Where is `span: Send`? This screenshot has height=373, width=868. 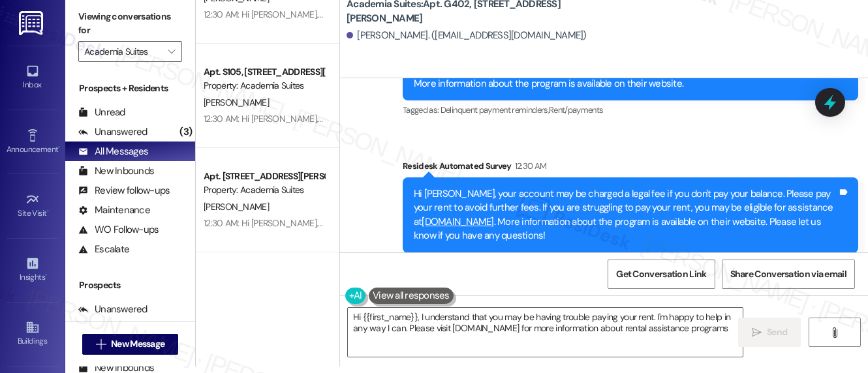
span: Send is located at coordinates (776, 331).